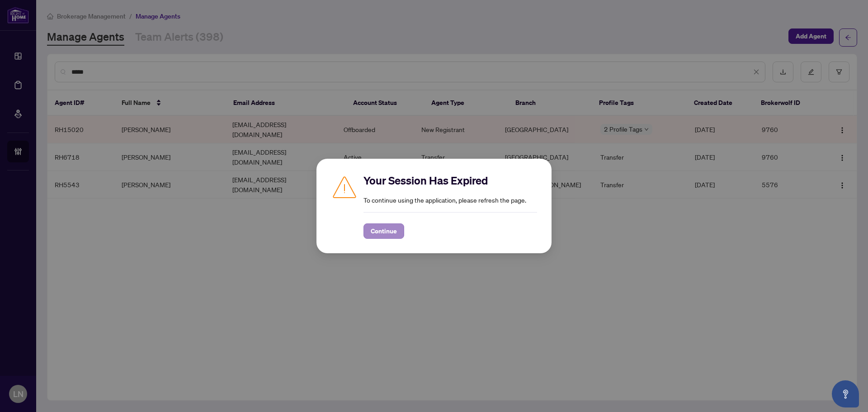 This screenshot has height=412, width=868. What do you see at coordinates (384, 231) in the screenshot?
I see `button: Continue` at bounding box center [384, 231].